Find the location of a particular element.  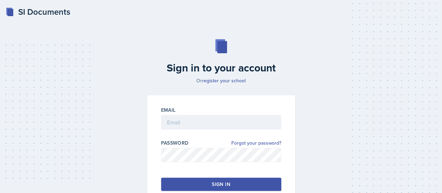

input: Email is located at coordinates (221, 122).